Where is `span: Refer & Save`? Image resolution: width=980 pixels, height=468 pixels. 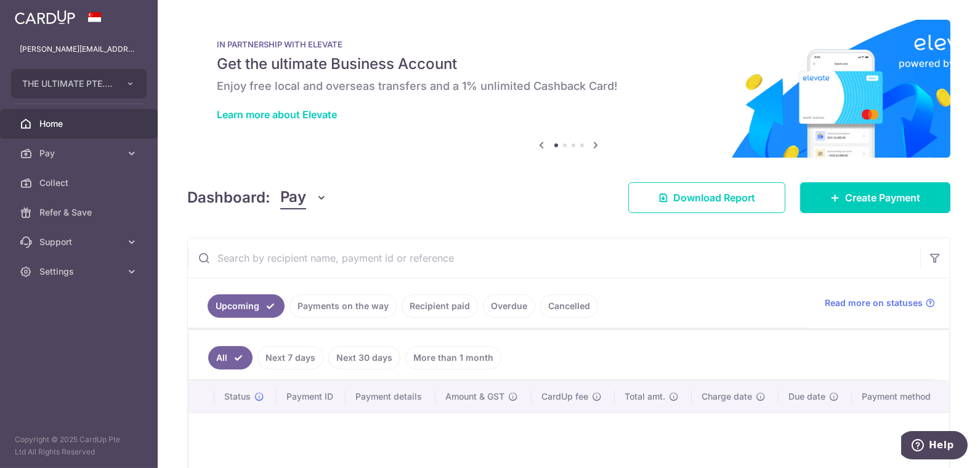 span: Refer & Save is located at coordinates (80, 212).